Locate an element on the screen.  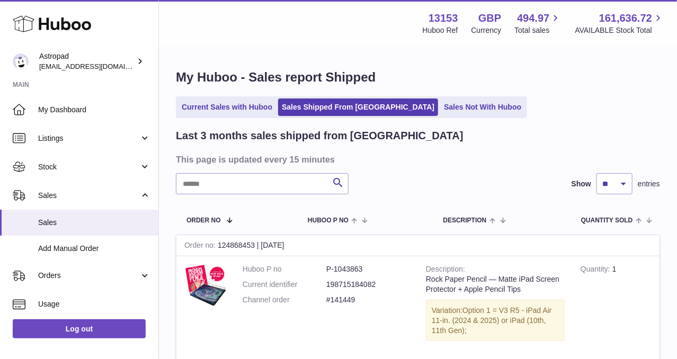
span: 494.97 is located at coordinates (533, 18).